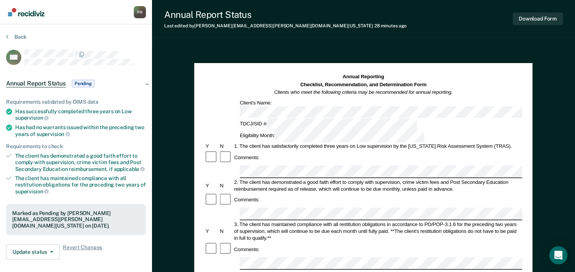  I want to click on strong: Annual Reporting, so click(364, 77).